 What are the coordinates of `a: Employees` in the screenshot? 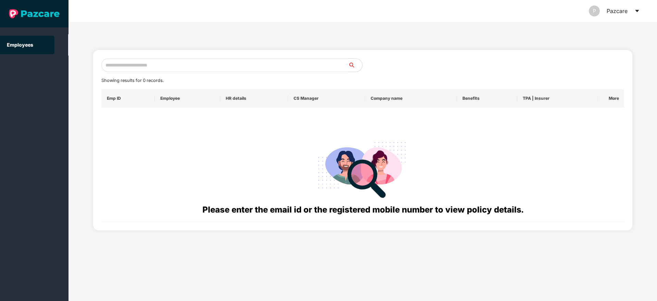 It's located at (20, 45).